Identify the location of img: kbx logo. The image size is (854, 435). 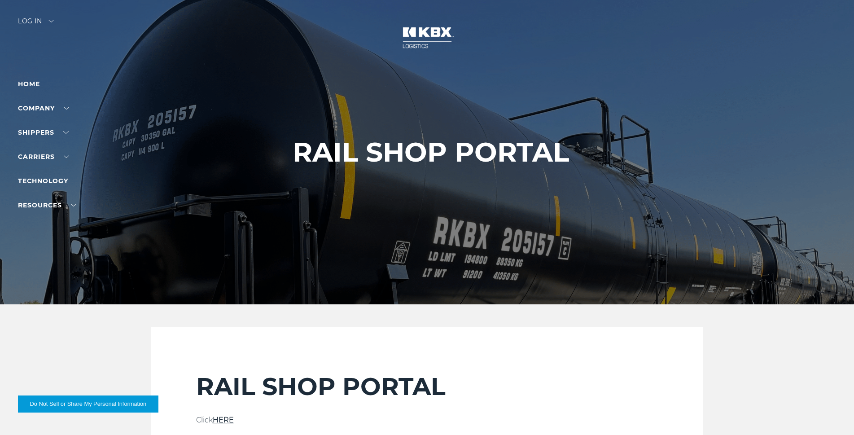
(427, 38).